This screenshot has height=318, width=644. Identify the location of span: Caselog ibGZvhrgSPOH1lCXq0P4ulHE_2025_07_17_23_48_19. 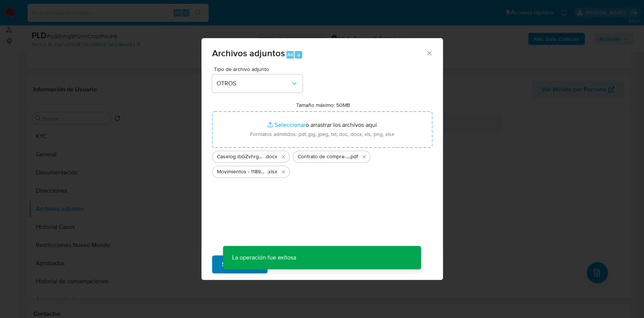
(241, 157).